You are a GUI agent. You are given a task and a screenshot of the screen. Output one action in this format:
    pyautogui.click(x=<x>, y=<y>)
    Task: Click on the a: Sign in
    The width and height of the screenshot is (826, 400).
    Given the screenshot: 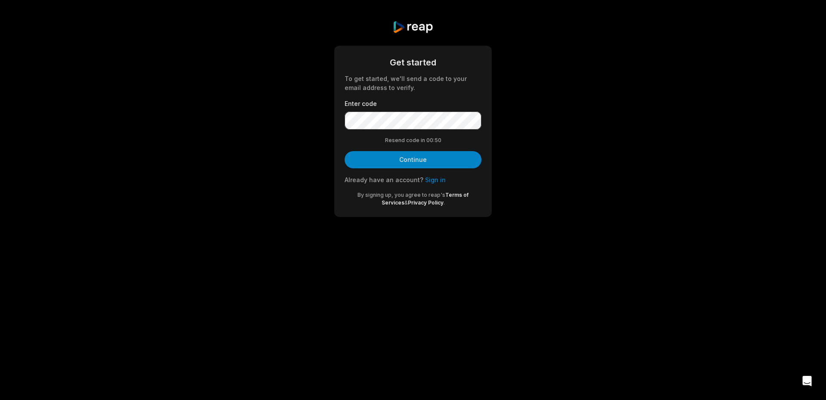 What is the action you would take?
    pyautogui.click(x=436, y=179)
    